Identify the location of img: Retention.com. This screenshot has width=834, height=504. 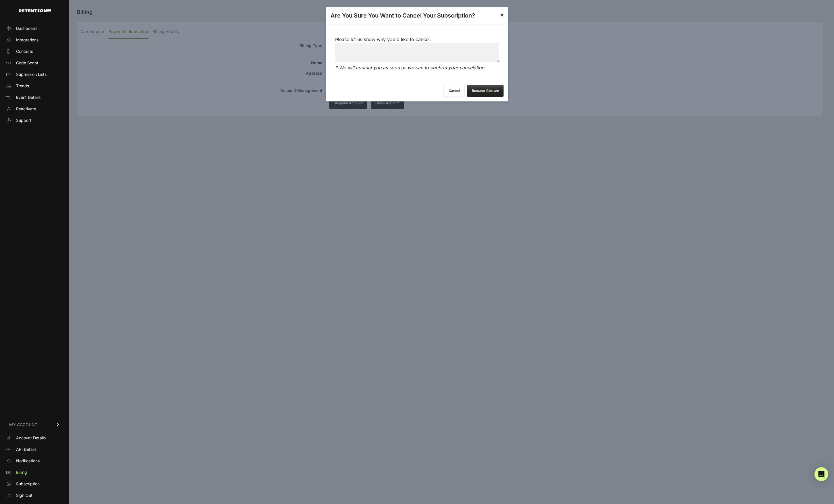
(35, 11).